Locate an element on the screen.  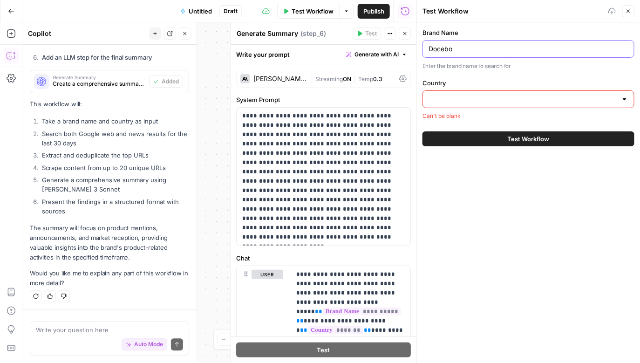
span: ON is located at coordinates (347, 79).